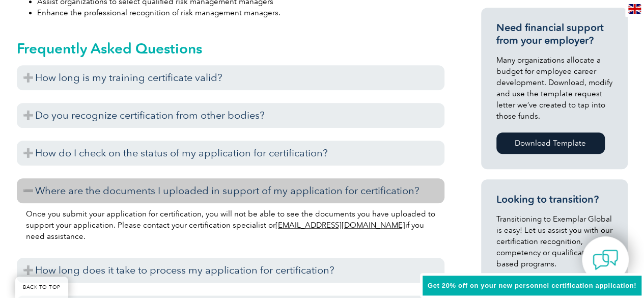 The width and height of the screenshot is (644, 298). I want to click on h2: Frequently Asked Questions, so click(231, 48).